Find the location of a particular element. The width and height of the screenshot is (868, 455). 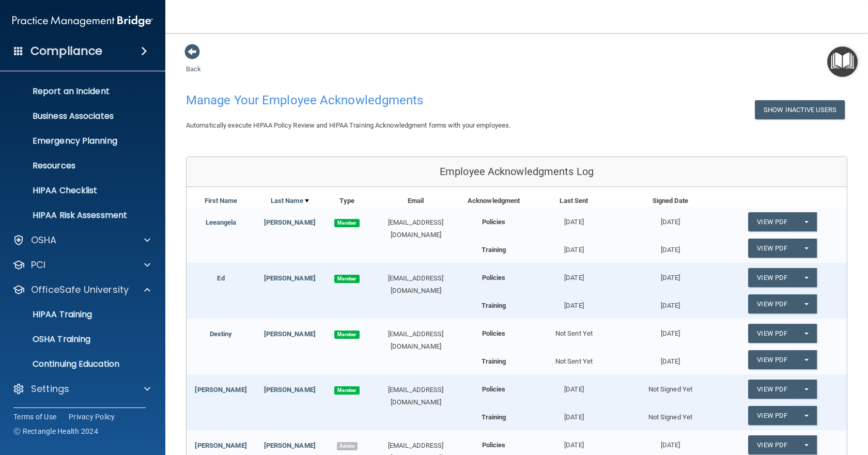

a: Ed is located at coordinates (221, 278).